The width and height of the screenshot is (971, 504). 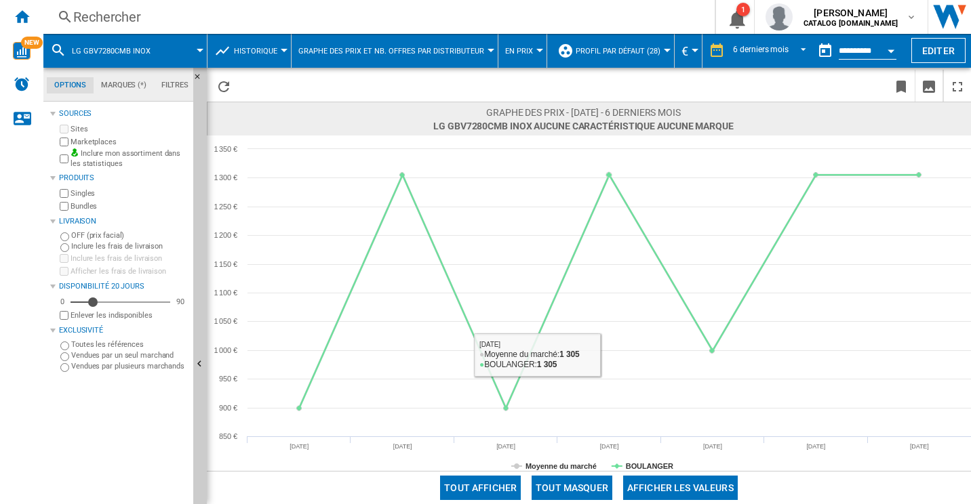 I want to click on tspan: 1 200 €, so click(x=226, y=235).